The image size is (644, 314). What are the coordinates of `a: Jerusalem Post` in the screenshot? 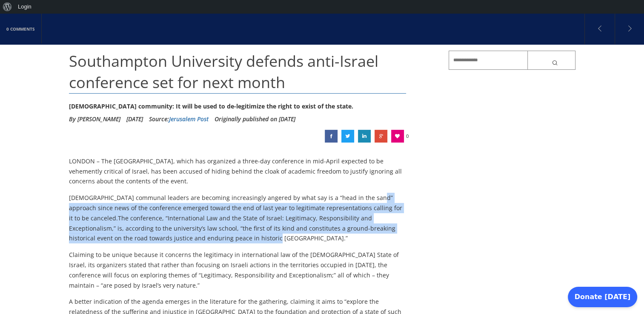 It's located at (189, 118).